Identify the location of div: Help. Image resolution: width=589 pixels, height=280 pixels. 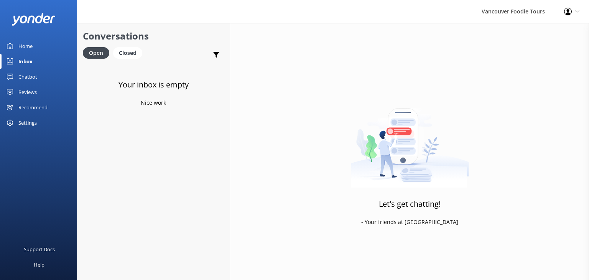
(39, 265).